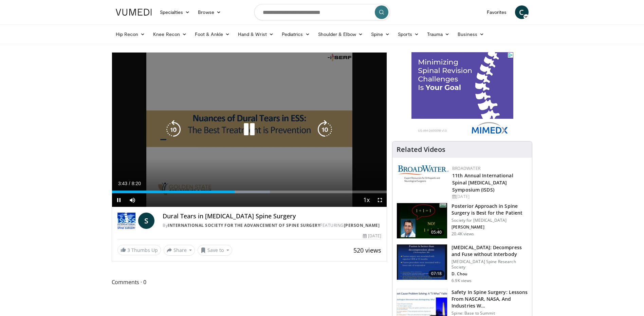 The image size is (644, 316). I want to click on button: Pause, so click(119, 200).